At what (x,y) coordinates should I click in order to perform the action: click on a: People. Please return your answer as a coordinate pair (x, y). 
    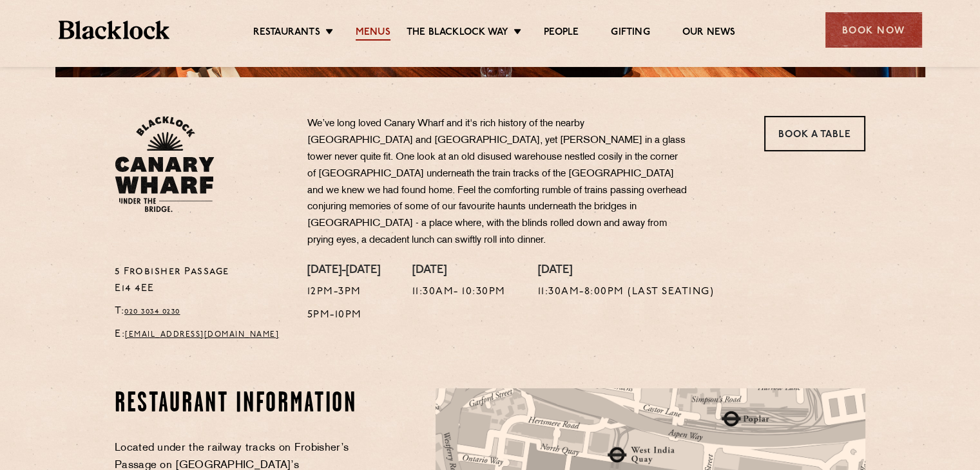
    Looking at the image, I should click on (561, 34).